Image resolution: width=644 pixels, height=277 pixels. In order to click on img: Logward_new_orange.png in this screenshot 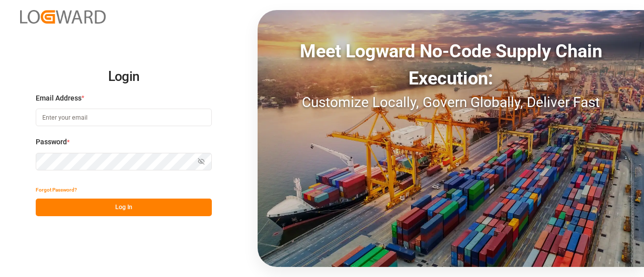, I will do `click(63, 17)`.